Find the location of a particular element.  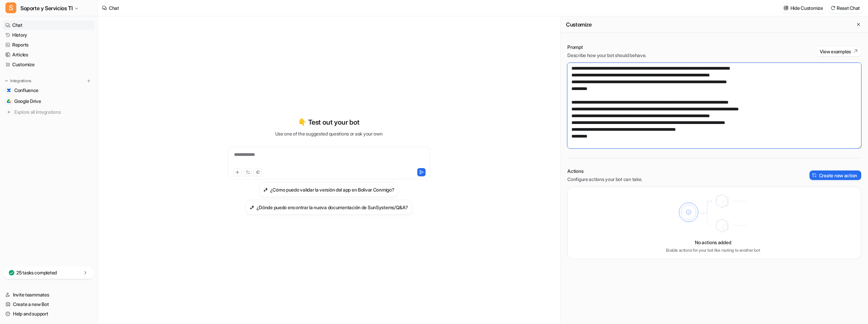

span: Soporte y Servicios TI is located at coordinates (46, 8).